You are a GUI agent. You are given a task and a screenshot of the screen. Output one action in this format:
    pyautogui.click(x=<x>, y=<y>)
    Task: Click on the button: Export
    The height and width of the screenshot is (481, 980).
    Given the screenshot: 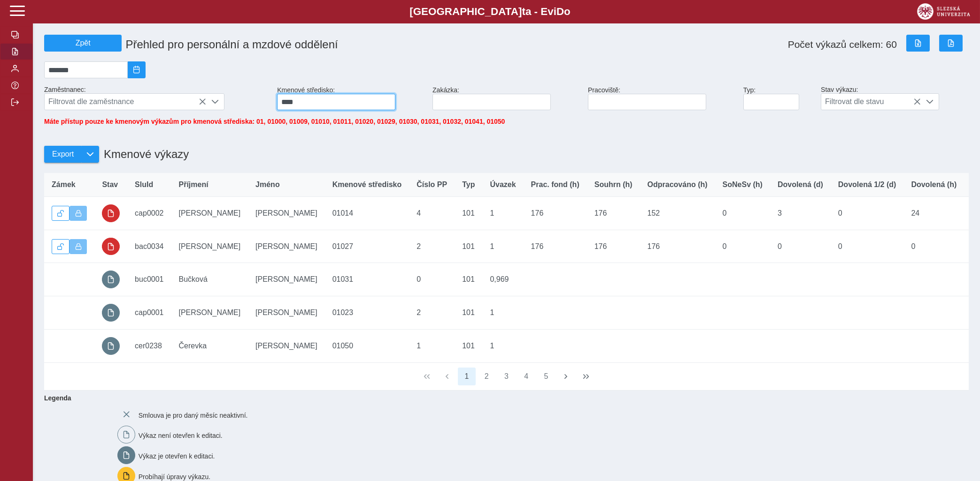 What is the action you would take?
    pyautogui.click(x=63, y=154)
    